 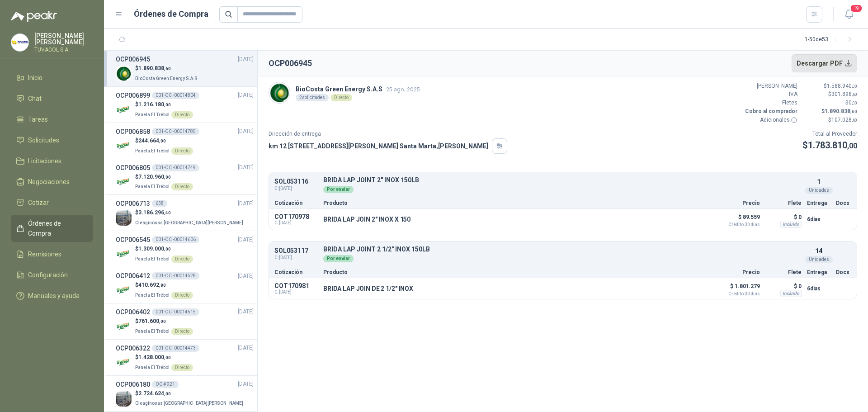 I want to click on div: 001-OC -00014473, so click(x=175, y=348).